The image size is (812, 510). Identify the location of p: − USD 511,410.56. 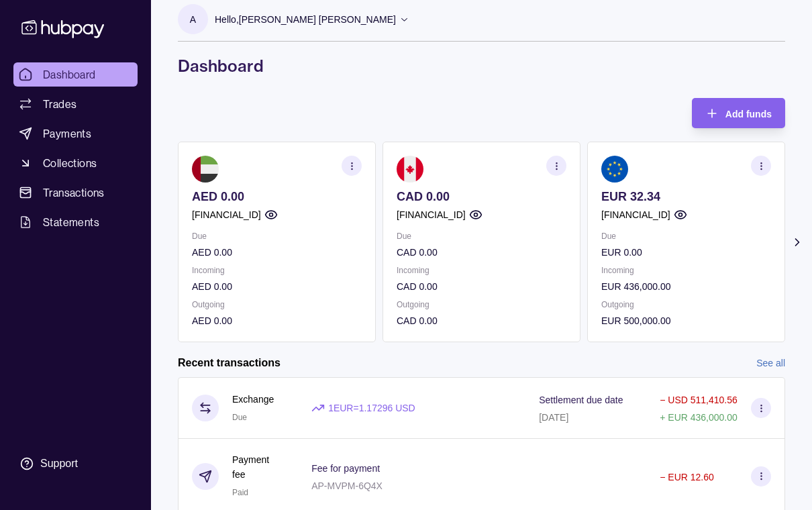
(699, 400).